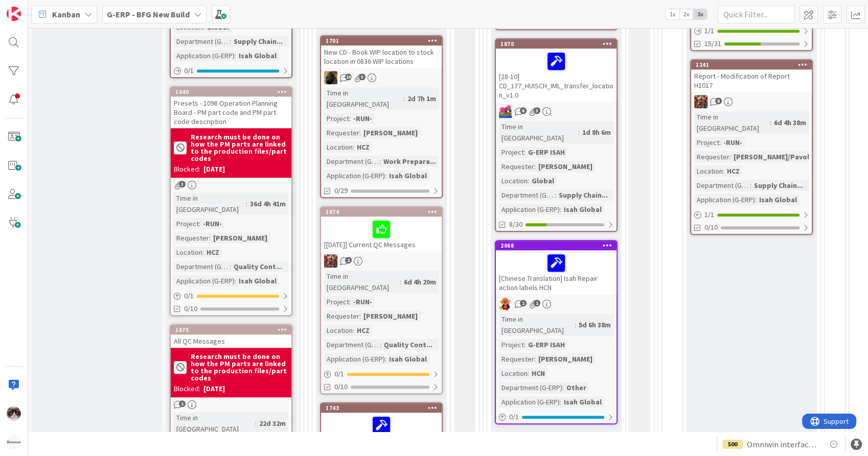 Image resolution: width=868 pixels, height=456 pixels. What do you see at coordinates (597, 132) in the screenshot?
I see `div: 1d 8h 6m` at bounding box center [597, 132].